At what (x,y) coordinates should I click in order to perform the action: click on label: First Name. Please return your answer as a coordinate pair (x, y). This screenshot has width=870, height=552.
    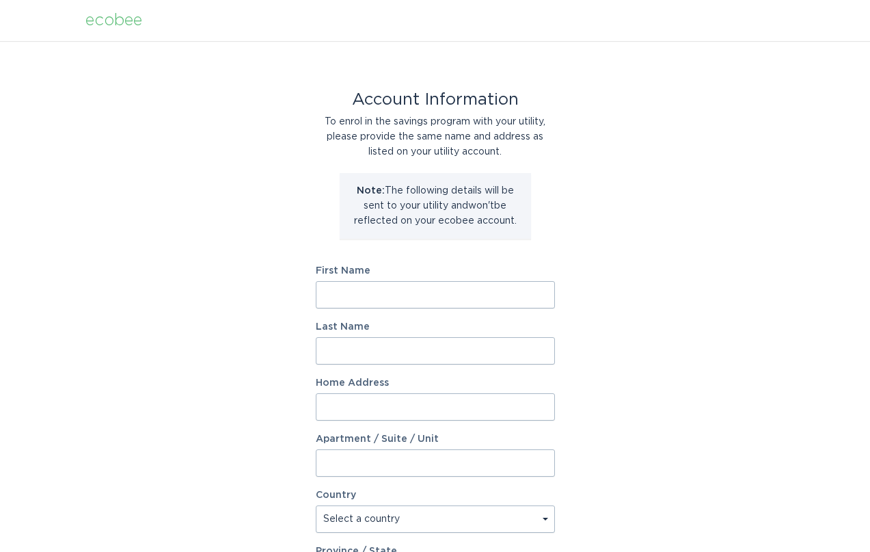
    Looking at the image, I should click on (435, 271).